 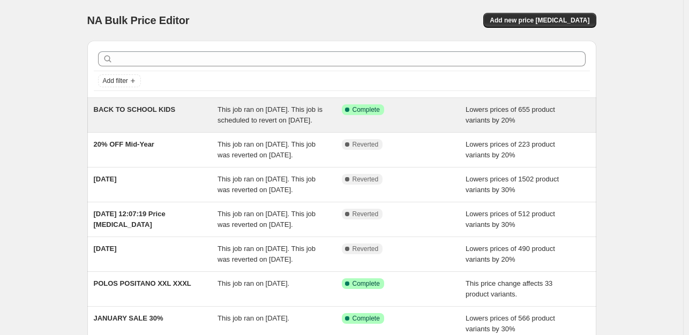 What do you see at coordinates (512, 184) in the screenshot?
I see `span: Lowers prices of 1502 product variants by 30%` at bounding box center [512, 184].